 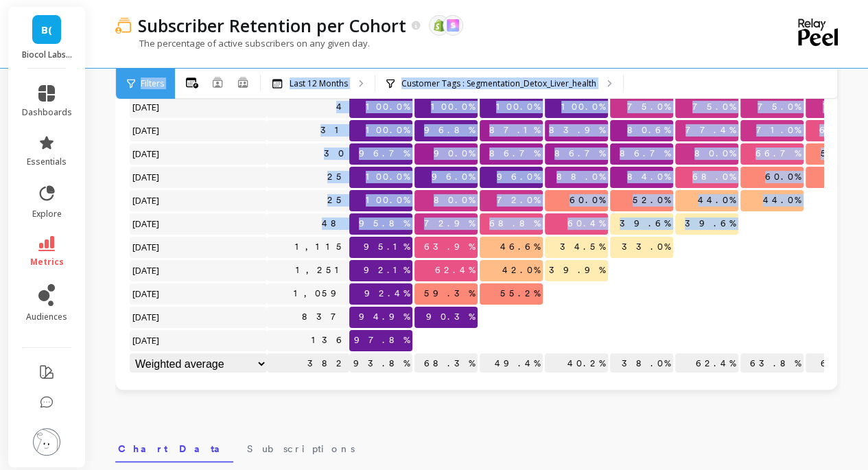 I want to click on p: The percentage of active subscribers on any given day., so click(x=242, y=44).